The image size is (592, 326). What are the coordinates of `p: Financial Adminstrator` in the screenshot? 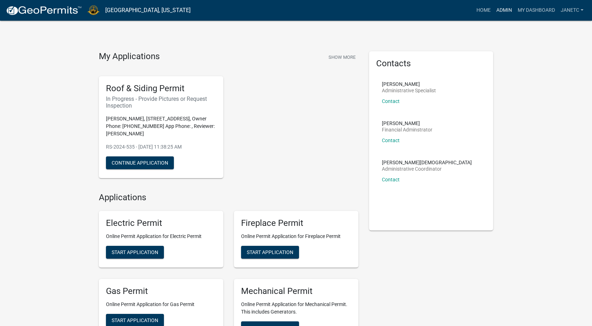 It's located at (407, 129).